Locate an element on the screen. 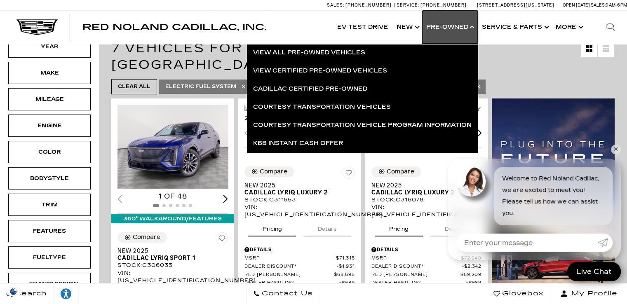 Image resolution: width=627 pixels, height=304 pixels. img: 2025 Cadillac LYRIQ Sport 1 1 is located at coordinates (174, 147).